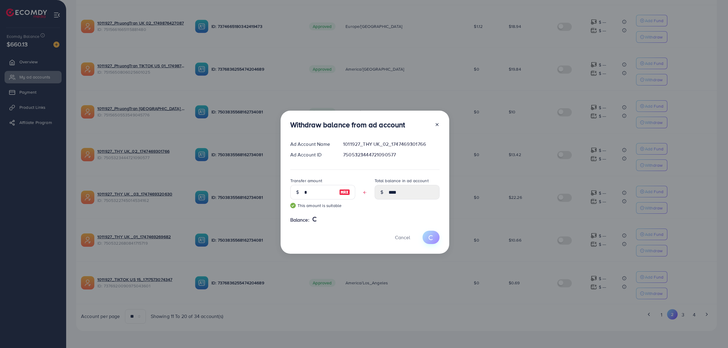 Image resolution: width=728 pixels, height=348 pixels. I want to click on h3: Withdraw balance from ad account, so click(347, 125).